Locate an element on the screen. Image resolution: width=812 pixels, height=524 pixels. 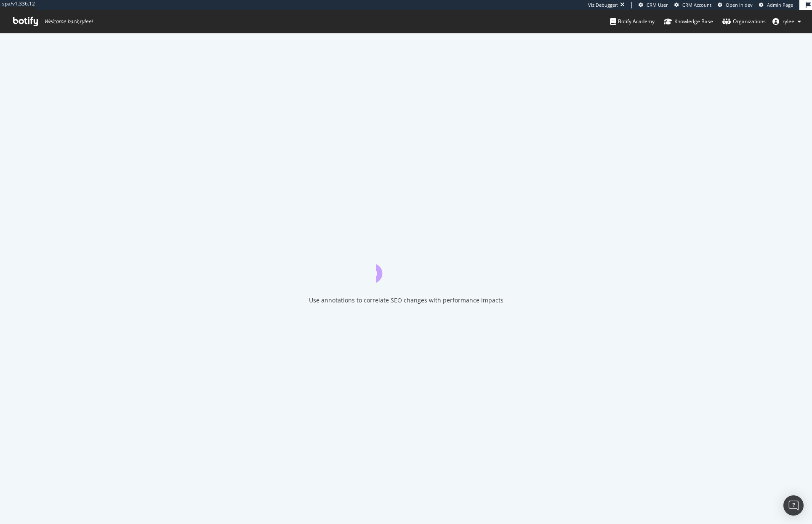
span: rylee is located at coordinates (789, 21).